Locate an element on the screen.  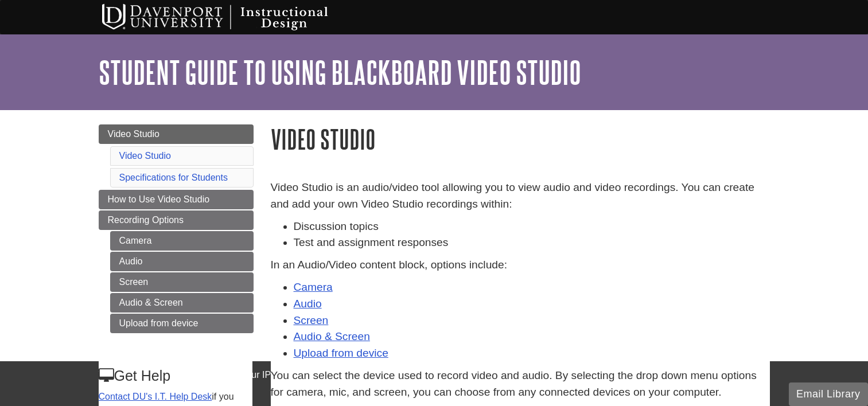
a: Recording Options is located at coordinates (176, 220).